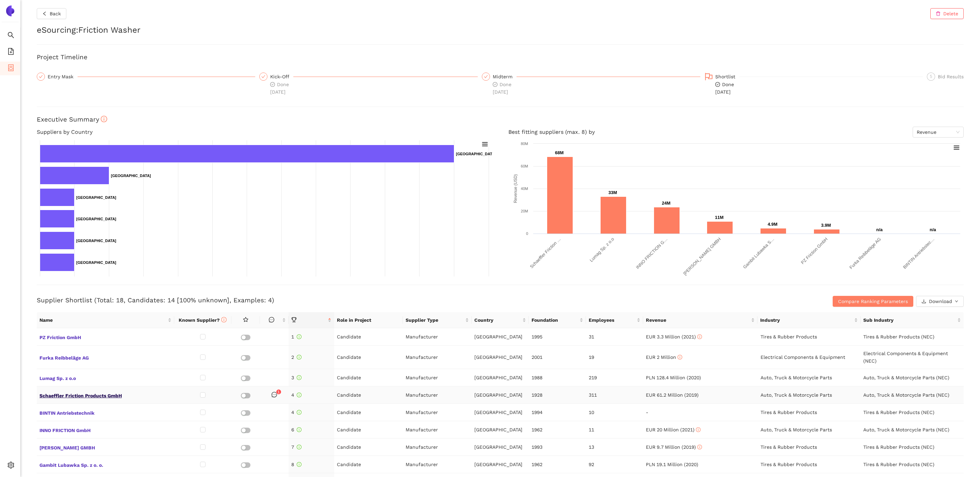 The image size is (980, 477). I want to click on span: Name, so click(103, 321).